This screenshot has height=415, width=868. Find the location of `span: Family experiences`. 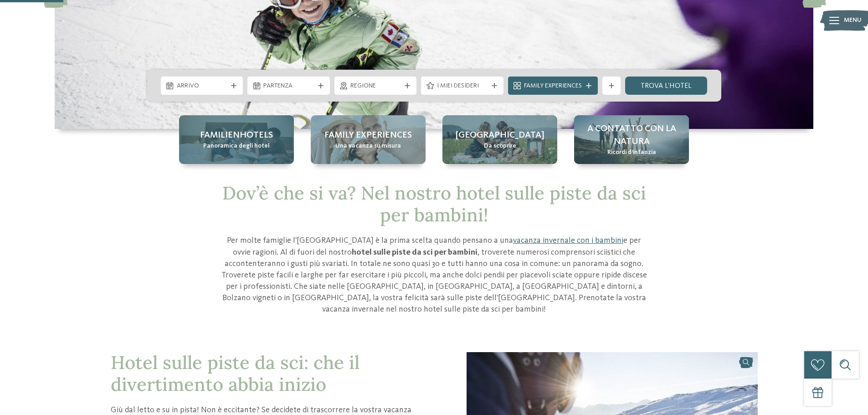

span: Family experiences is located at coordinates (368, 135).